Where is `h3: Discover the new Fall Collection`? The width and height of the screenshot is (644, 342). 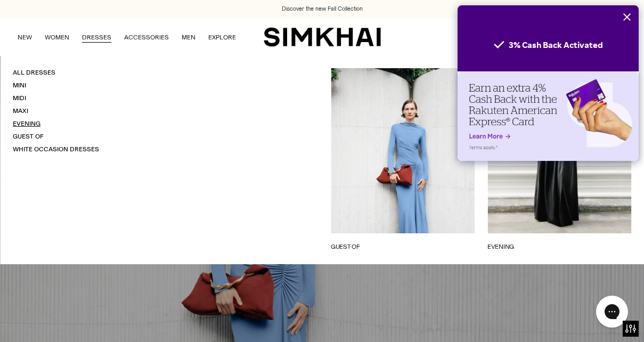
h3: Discover the new Fall Collection is located at coordinates (322, 9).